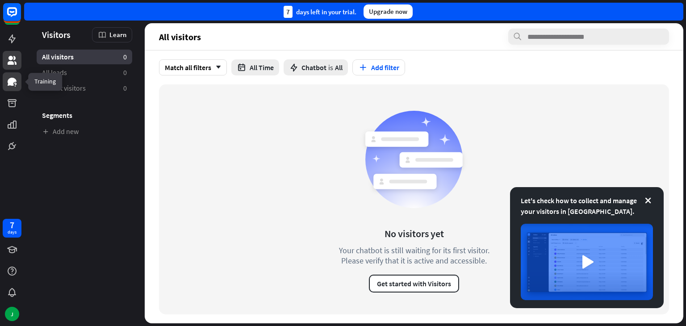 The height and width of the screenshot is (326, 686). Describe the element at coordinates (414, 234) in the screenshot. I see `div: No visitors yet` at that location.